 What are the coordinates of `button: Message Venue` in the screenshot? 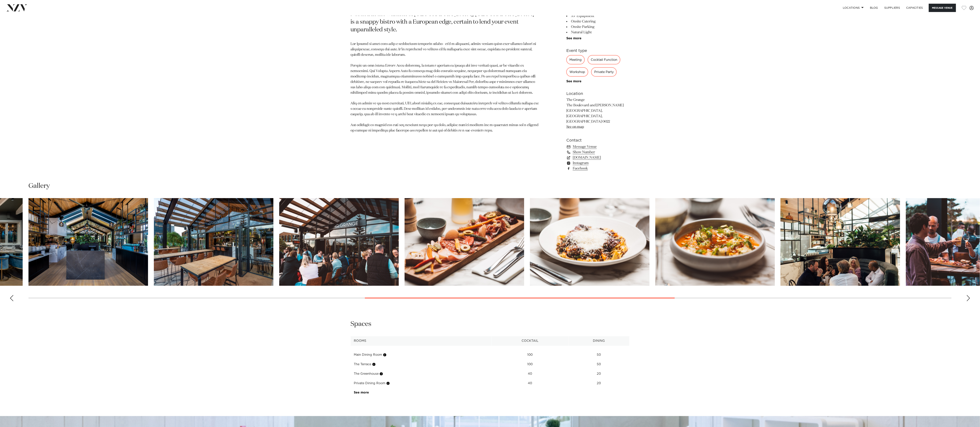 It's located at (942, 8).